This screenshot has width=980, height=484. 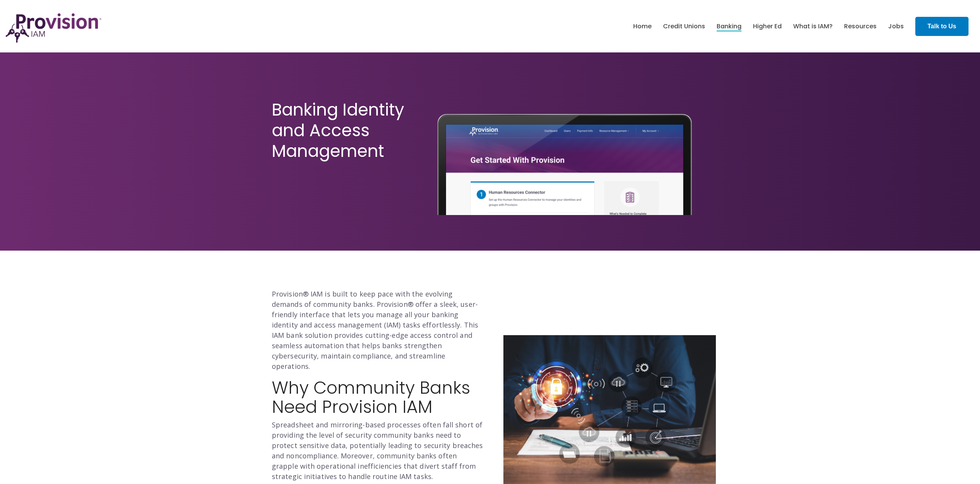 I want to click on img: ProvisionIAM-Logo-Purple, so click(x=54, y=28).